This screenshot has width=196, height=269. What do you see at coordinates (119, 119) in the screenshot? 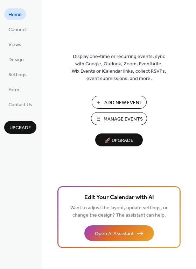
I see `button: Manage Events` at bounding box center [119, 119].